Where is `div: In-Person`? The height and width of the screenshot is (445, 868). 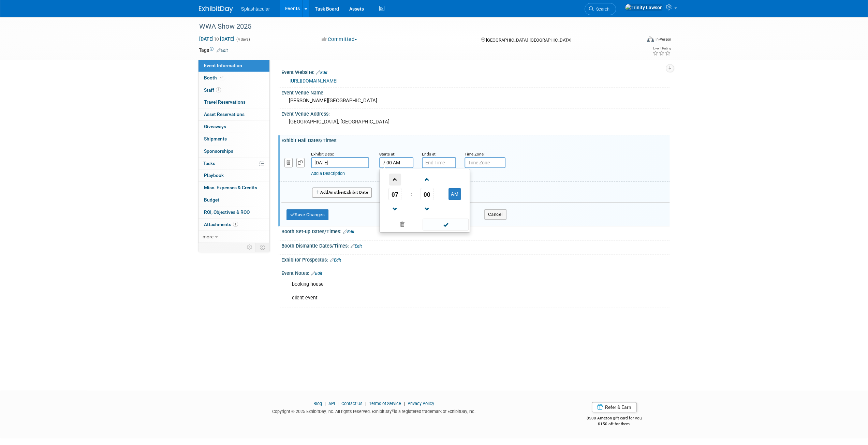
div: In-Person is located at coordinates (663, 39).